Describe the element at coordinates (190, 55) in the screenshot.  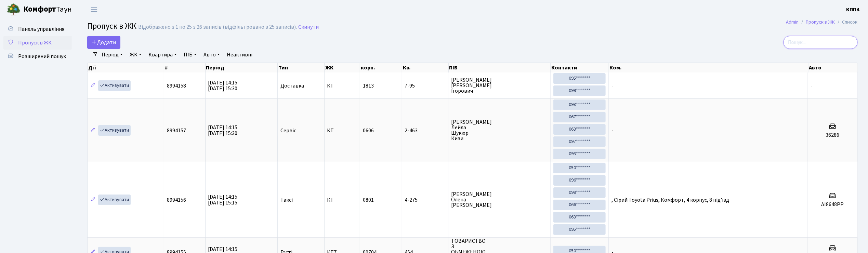
I see `a: ПІБ` at that location.